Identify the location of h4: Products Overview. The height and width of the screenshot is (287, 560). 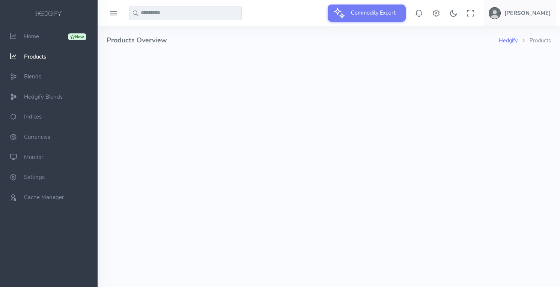
(302, 40).